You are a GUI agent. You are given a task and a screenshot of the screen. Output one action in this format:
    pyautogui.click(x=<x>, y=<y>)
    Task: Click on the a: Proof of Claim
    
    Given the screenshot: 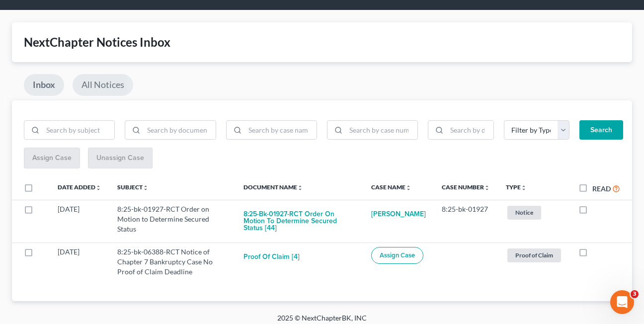 What is the action you would take?
    pyautogui.click(x=534, y=255)
    